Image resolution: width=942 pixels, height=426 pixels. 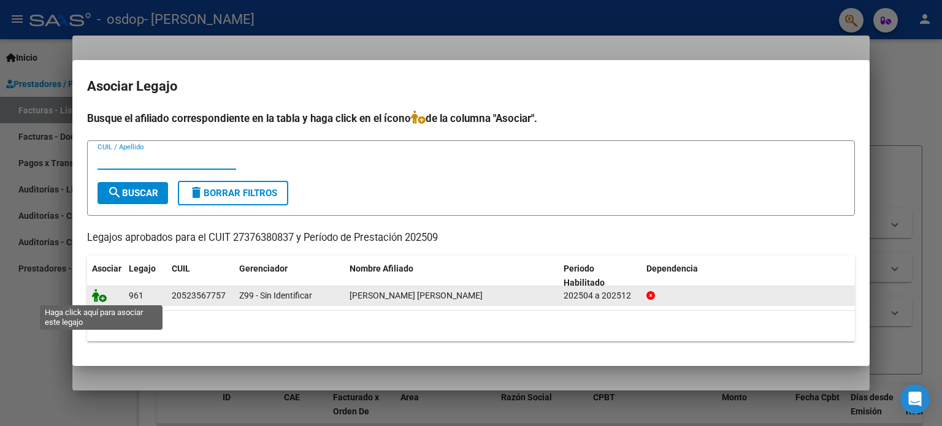 What do you see at coordinates (181, 269) in the screenshot?
I see `span: CUIL` at bounding box center [181, 269].